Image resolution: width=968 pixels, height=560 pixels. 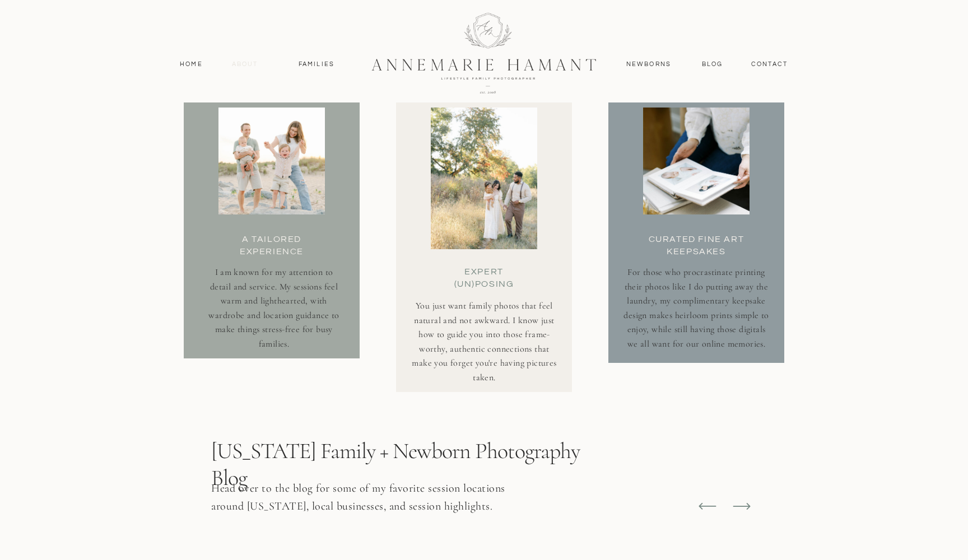 I want to click on a: Newborns, so click(x=649, y=65).